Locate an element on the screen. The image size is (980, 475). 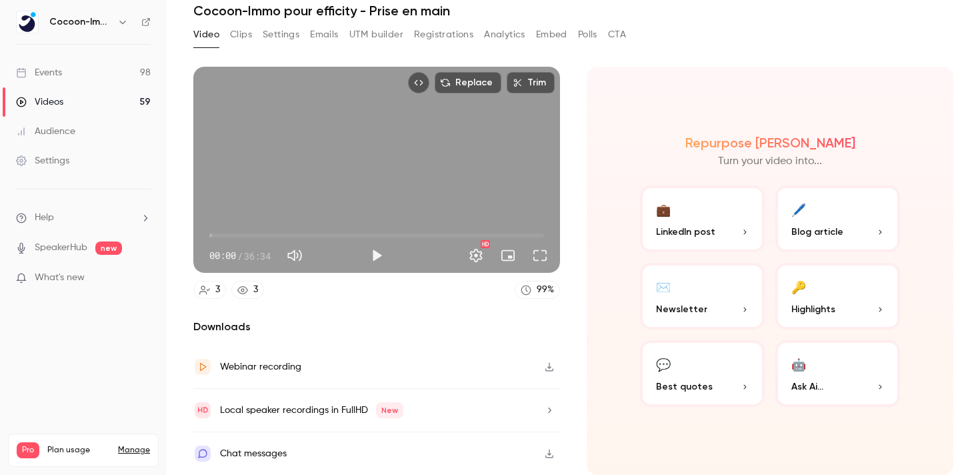
div: Play is located at coordinates (377, 255).